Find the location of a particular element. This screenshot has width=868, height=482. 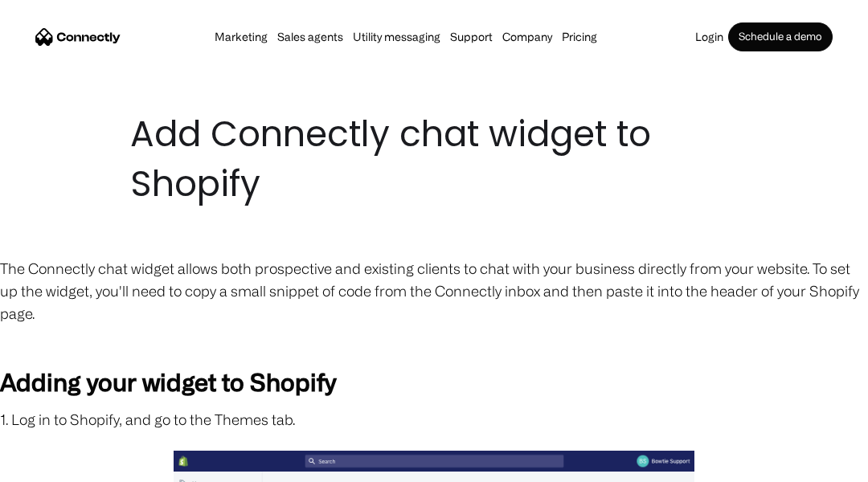

a: Support is located at coordinates (471, 37).